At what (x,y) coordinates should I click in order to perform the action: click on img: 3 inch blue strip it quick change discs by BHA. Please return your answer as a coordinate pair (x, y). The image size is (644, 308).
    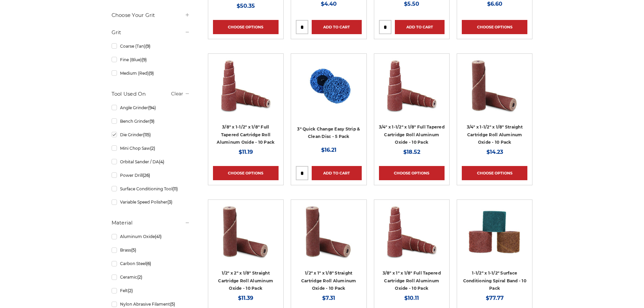
    Looking at the image, I should click on (329, 86).